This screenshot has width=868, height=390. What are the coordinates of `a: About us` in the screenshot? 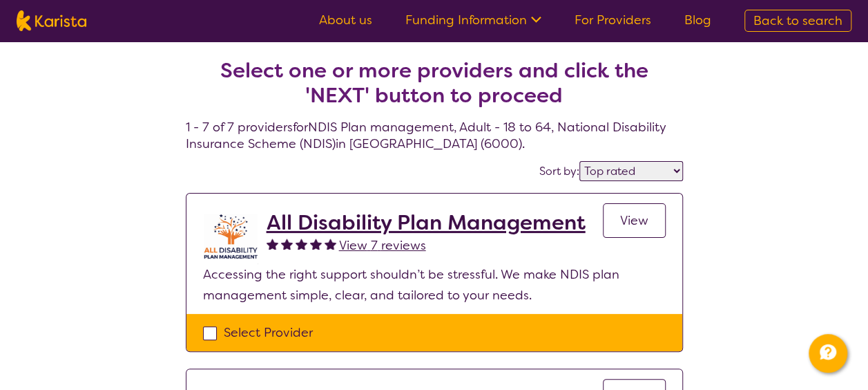 It's located at (345, 20).